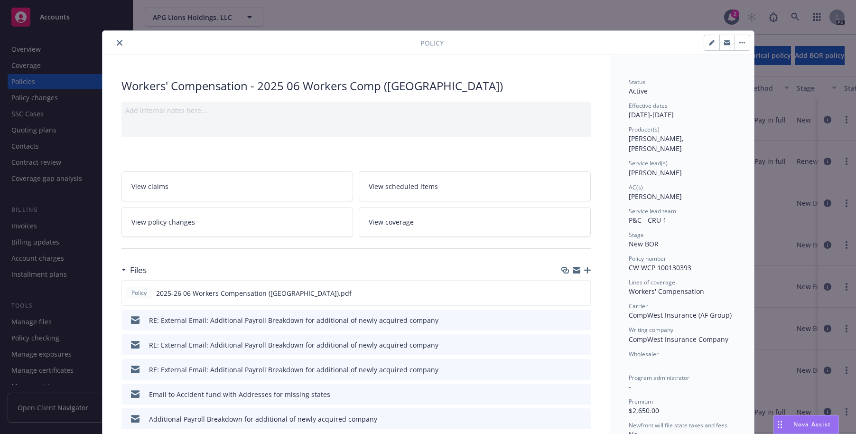  I want to click on span: Writing company, so click(651, 329).